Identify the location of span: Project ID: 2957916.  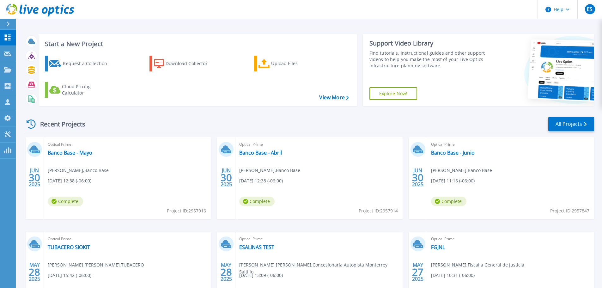
(187, 211).